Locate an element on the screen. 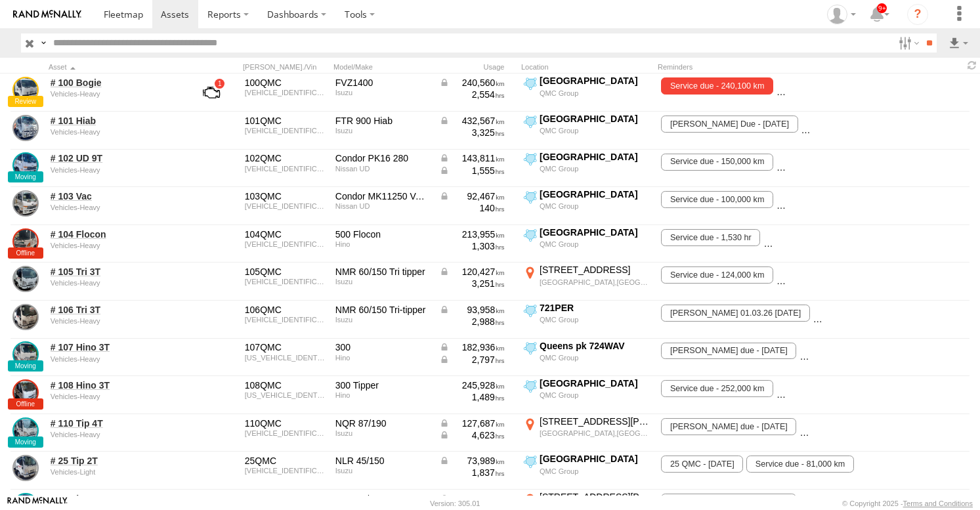  div: Usage is located at coordinates (477, 67).